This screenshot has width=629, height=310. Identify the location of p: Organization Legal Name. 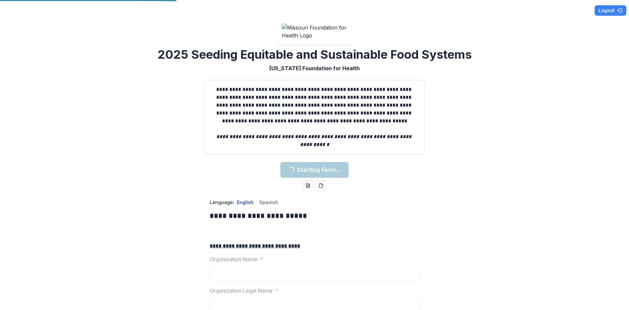
(241, 290).